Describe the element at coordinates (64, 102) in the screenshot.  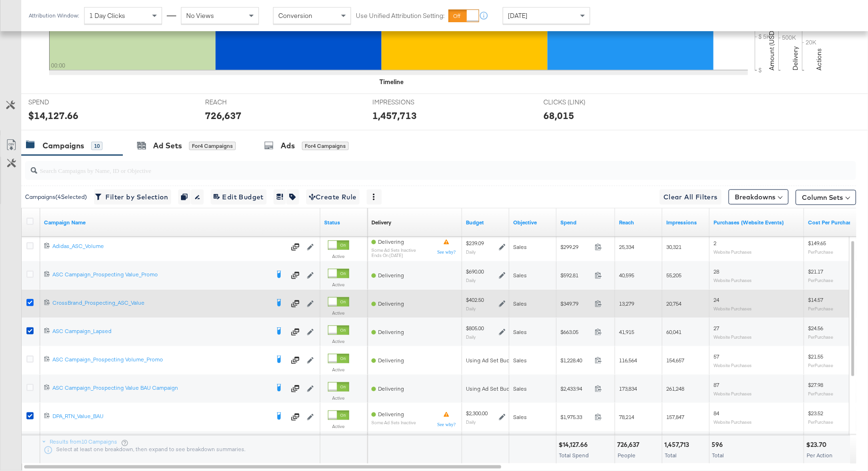
I see `span: SPEND` at that location.